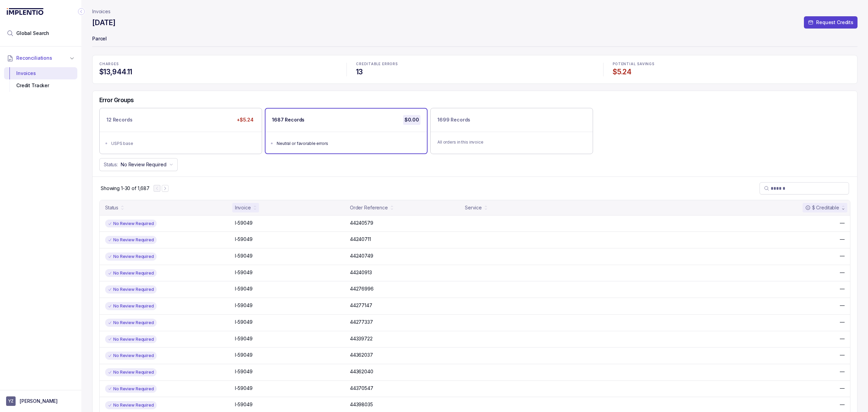 The image size is (868, 412). What do you see at coordinates (82, 12) in the screenshot?
I see `div: Collapse Icon` at bounding box center [82, 12].